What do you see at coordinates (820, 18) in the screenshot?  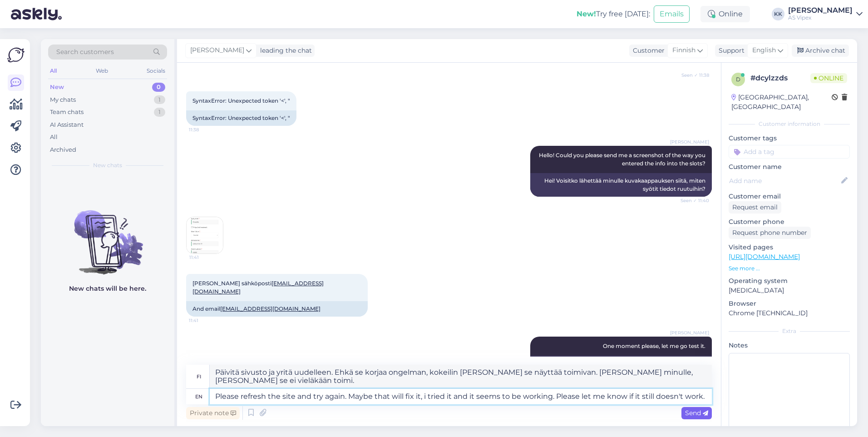 I see `div: AS Vipex` at bounding box center [820, 18].